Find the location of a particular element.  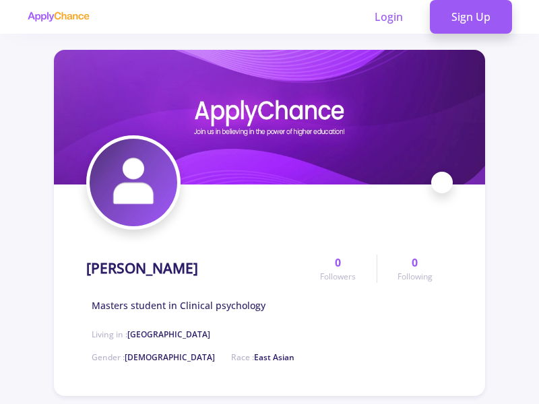

img: Simin Abbaszadehavatar is located at coordinates (133, 183).